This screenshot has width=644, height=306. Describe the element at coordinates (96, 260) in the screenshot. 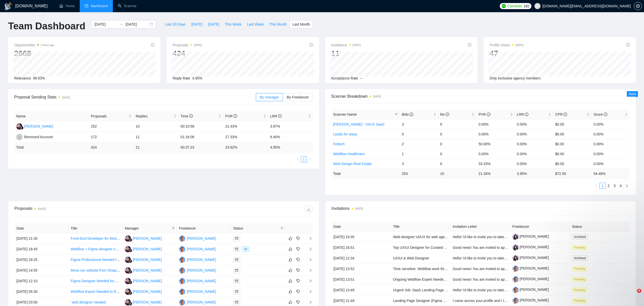

I see `td: Figma Professional Needed for Dashboard Wireframe Conversion` at that location.